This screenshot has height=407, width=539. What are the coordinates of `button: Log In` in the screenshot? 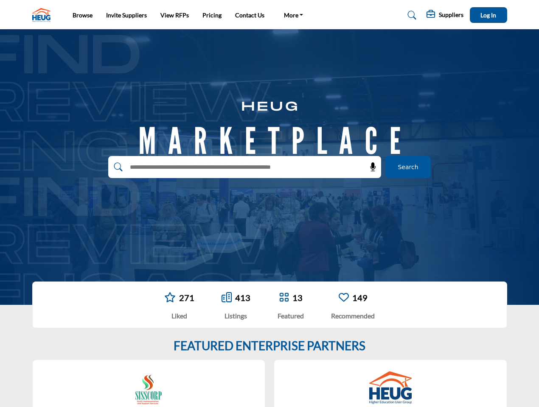 It's located at (488, 15).